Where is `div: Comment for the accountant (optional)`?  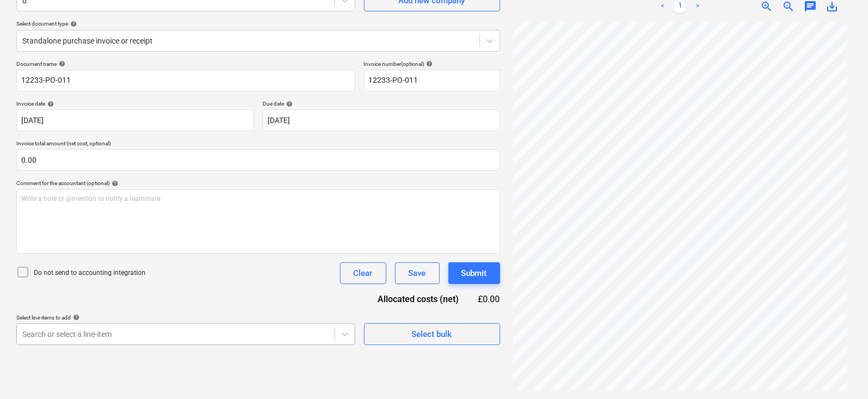
div: Comment for the accountant (optional) is located at coordinates (258, 183).